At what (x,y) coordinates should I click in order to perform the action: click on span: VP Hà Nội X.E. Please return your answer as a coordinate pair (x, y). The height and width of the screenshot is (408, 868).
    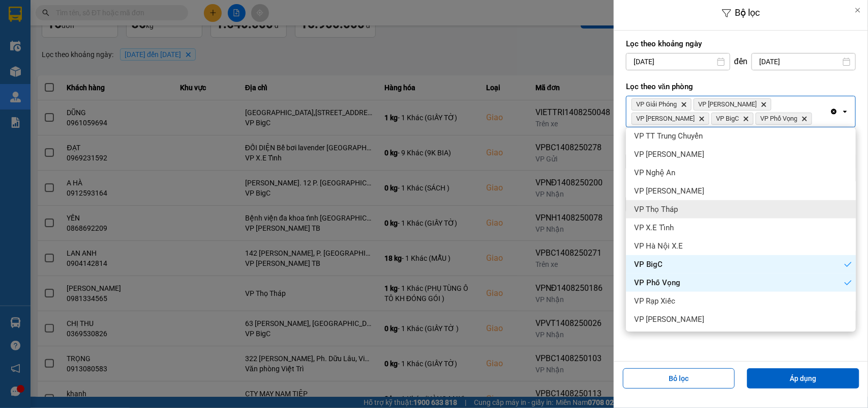
    Looking at the image, I should click on (659, 246).